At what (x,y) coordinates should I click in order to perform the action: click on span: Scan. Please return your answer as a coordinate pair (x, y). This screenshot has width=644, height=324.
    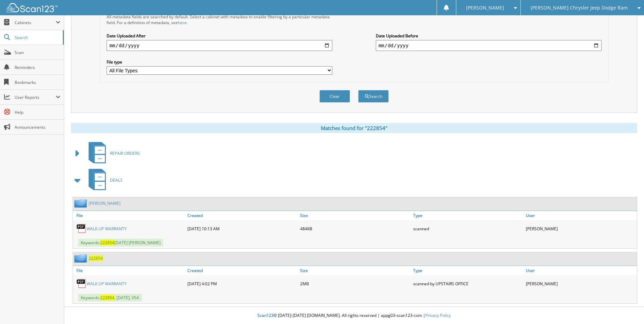
    Looking at the image, I should click on (37, 53).